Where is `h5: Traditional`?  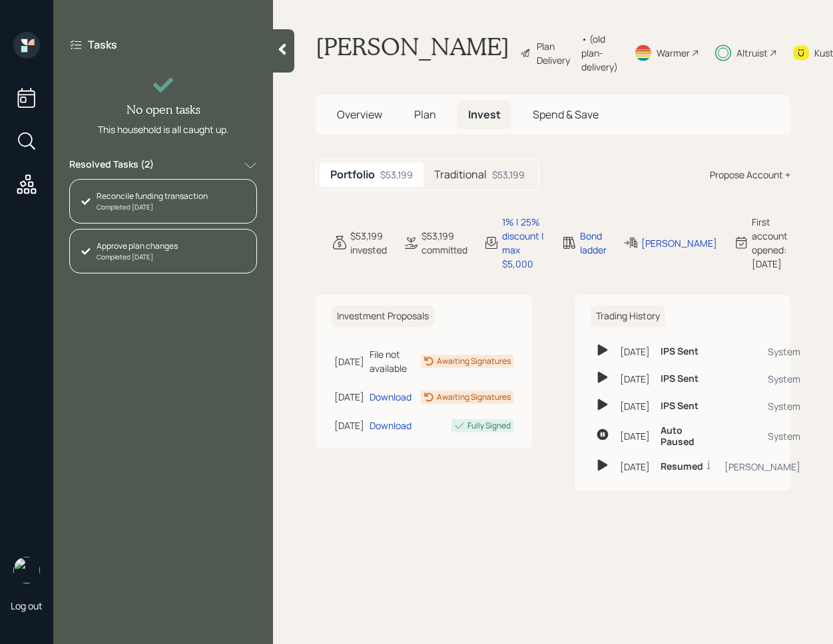 h5: Traditional is located at coordinates (460, 175).